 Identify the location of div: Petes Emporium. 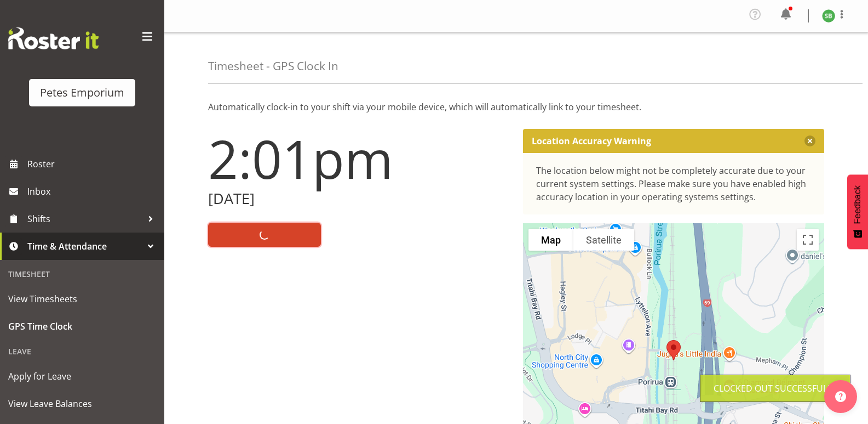
(82, 93).